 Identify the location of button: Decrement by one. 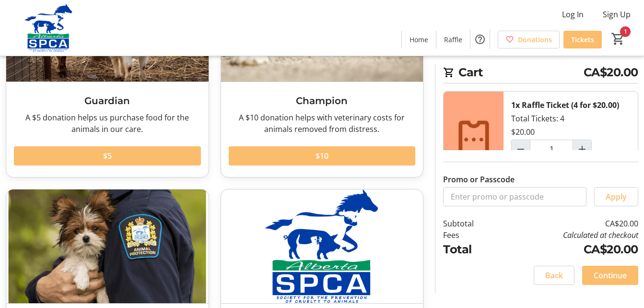
(521, 149).